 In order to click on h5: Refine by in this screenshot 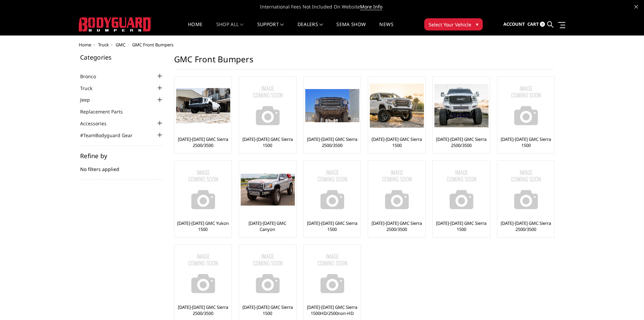, I will do `click(122, 156)`.